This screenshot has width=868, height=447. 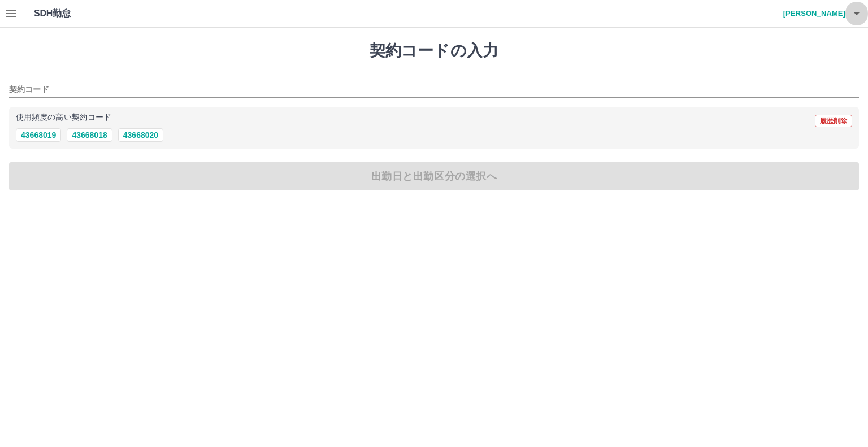 I want to click on button: 43668020, so click(x=140, y=135).